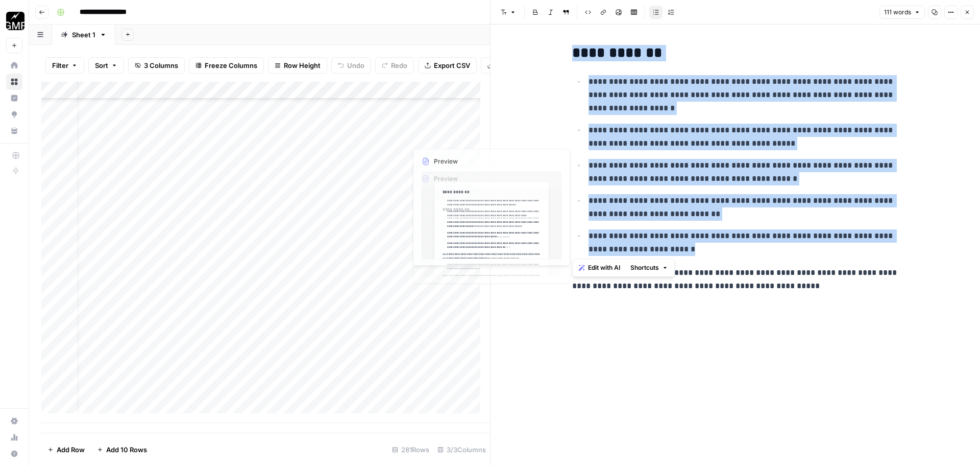 This screenshot has height=466, width=980. What do you see at coordinates (298, 65) in the screenshot?
I see `button: Row Height` at bounding box center [298, 65].